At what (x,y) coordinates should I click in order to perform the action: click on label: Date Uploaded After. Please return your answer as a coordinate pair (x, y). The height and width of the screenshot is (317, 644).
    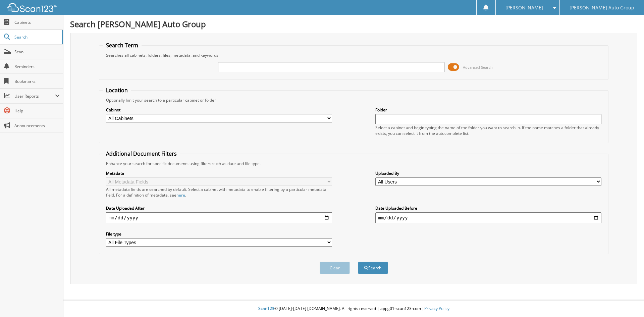
    Looking at the image, I should click on (219, 208).